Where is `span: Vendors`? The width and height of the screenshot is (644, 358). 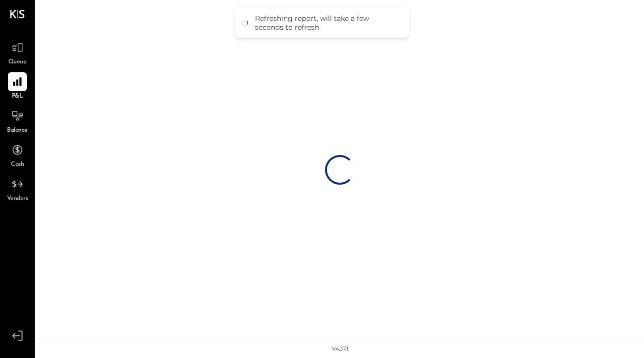 span: Vendors is located at coordinates (17, 199).